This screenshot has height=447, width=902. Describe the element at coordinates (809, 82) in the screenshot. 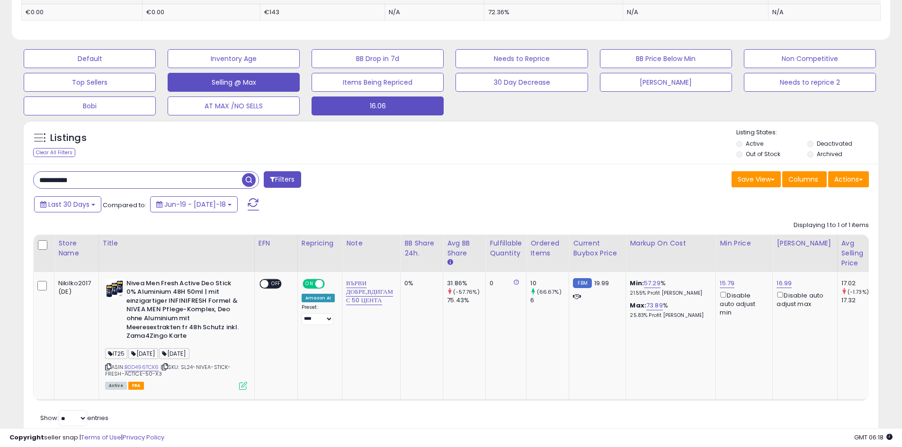

I see `button: Needs to reprice 2` at that location.